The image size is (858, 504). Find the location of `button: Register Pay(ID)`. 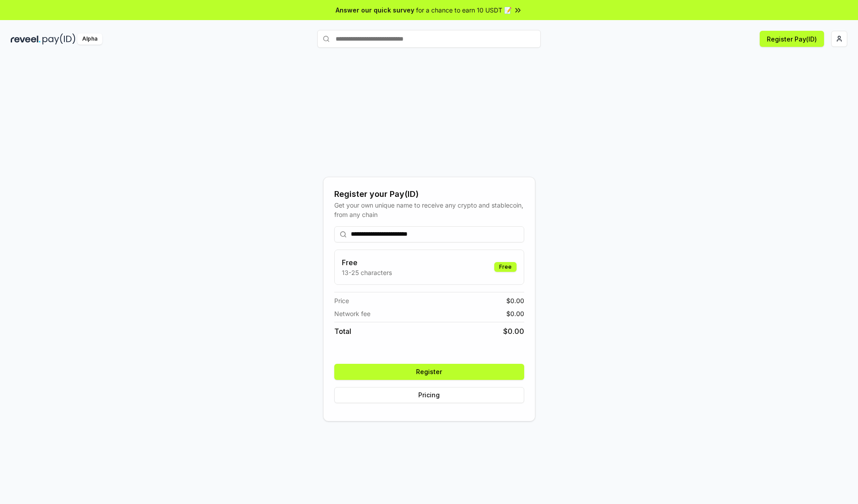

button: Register Pay(ID) is located at coordinates (792, 39).